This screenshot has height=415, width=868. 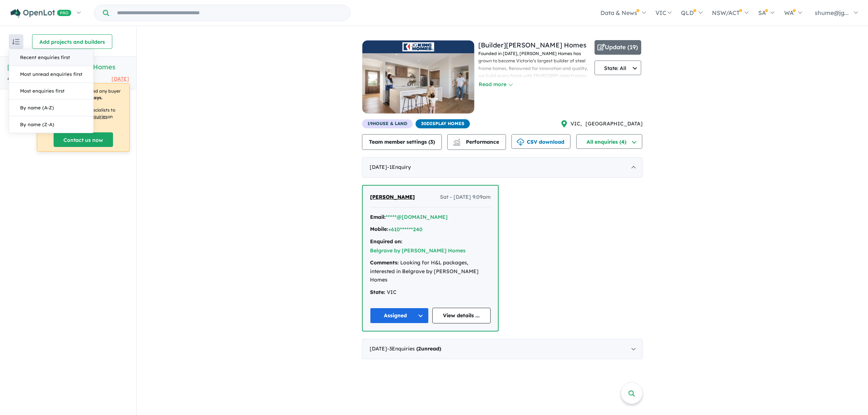 What do you see at coordinates (51, 91) in the screenshot?
I see `button: Most enquiries first` at bounding box center [51, 91].